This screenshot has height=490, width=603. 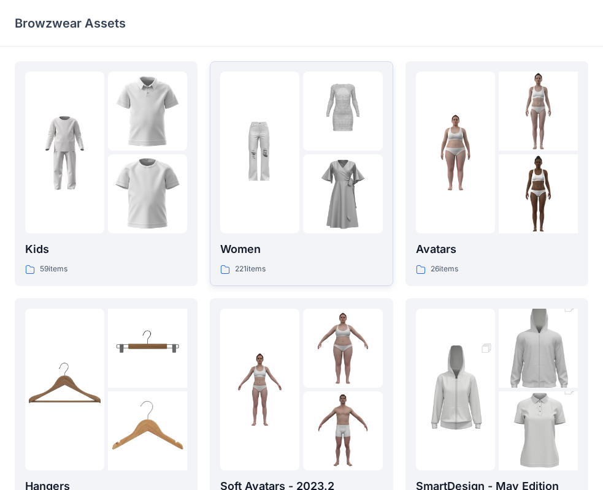 What do you see at coordinates (250, 269) in the screenshot?
I see `p: 221 items` at bounding box center [250, 269].